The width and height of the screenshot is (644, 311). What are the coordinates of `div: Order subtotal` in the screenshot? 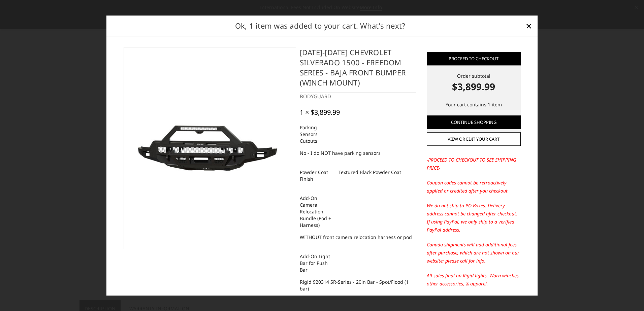 It's located at (474, 83).